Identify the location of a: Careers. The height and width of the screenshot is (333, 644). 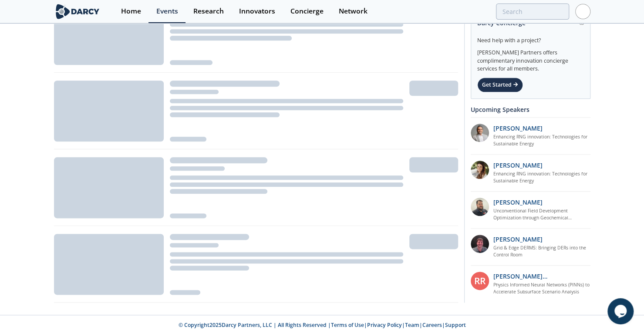
(432, 325).